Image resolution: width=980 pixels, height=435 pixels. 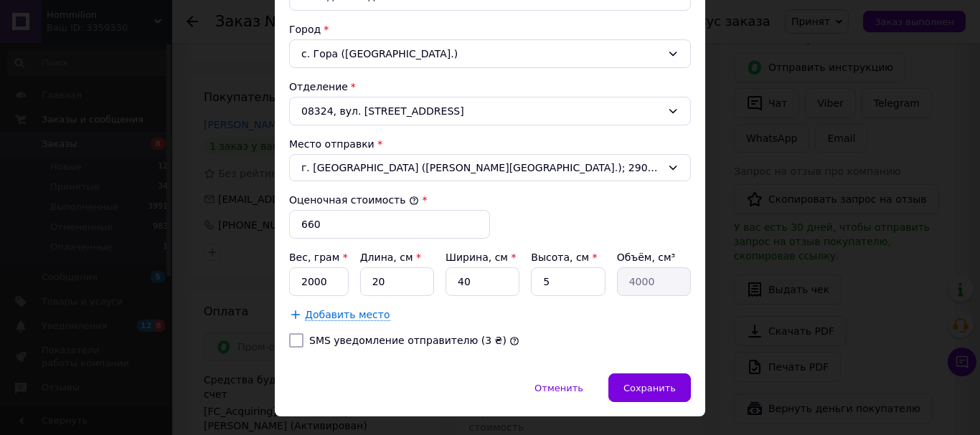 What do you see at coordinates (354, 200) in the screenshot?
I see `label: Оценочная стоимость` at bounding box center [354, 200].